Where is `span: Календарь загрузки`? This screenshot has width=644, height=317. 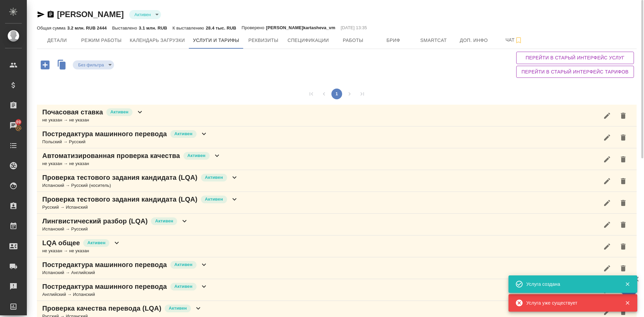 span: Календарь загрузки is located at coordinates (157, 40).